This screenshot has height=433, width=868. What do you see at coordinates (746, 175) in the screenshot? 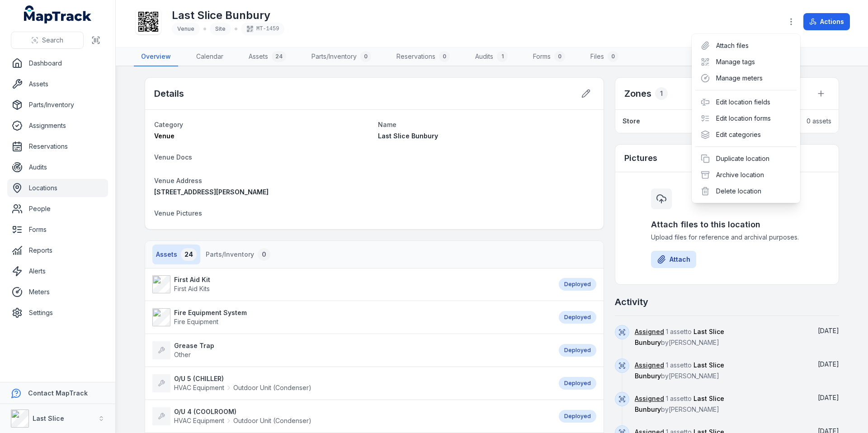
I see `div: Archive location` at bounding box center [746, 175].